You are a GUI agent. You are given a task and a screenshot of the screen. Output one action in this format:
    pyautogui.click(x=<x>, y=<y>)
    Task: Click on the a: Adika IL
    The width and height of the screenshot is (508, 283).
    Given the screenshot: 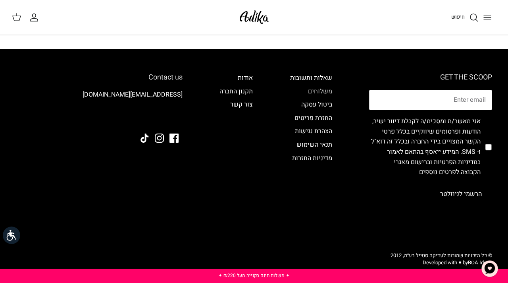 What is the action you would take?
    pyautogui.click(x=254, y=17)
    